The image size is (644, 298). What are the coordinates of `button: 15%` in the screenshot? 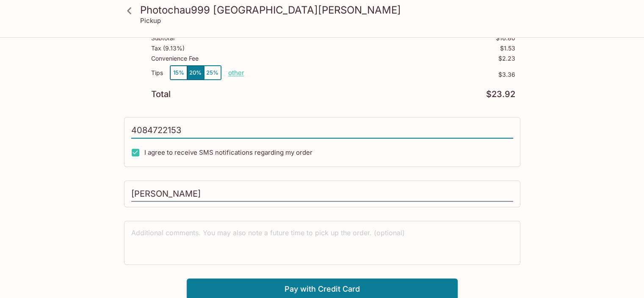 It's located at (179, 73).